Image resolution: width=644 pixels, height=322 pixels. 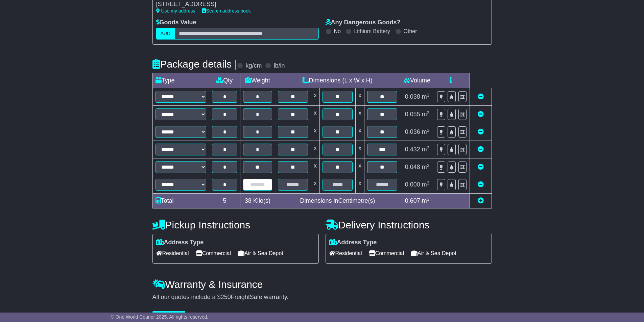 What do you see at coordinates (257, 201) in the screenshot?
I see `td: Kilo(s)` at bounding box center [257, 201].